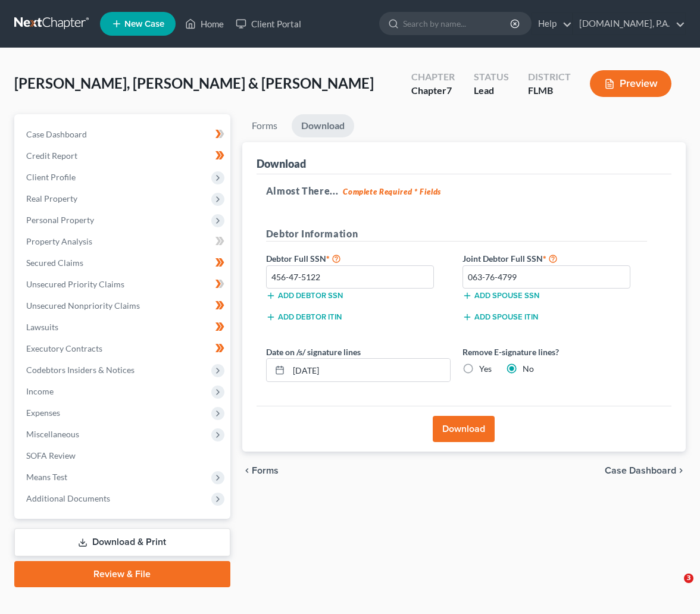 This screenshot has height=614, width=700. I want to click on i: chevron_left, so click(246, 471).